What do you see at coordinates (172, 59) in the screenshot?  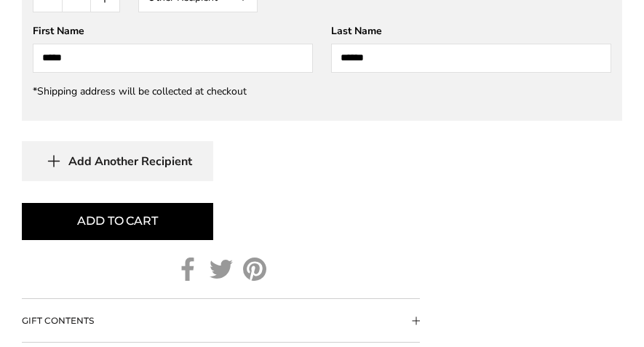 I see `input: First Name` at bounding box center [172, 59].